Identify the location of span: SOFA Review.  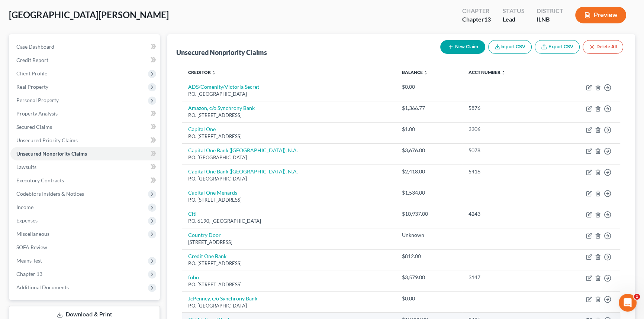
(32, 247).